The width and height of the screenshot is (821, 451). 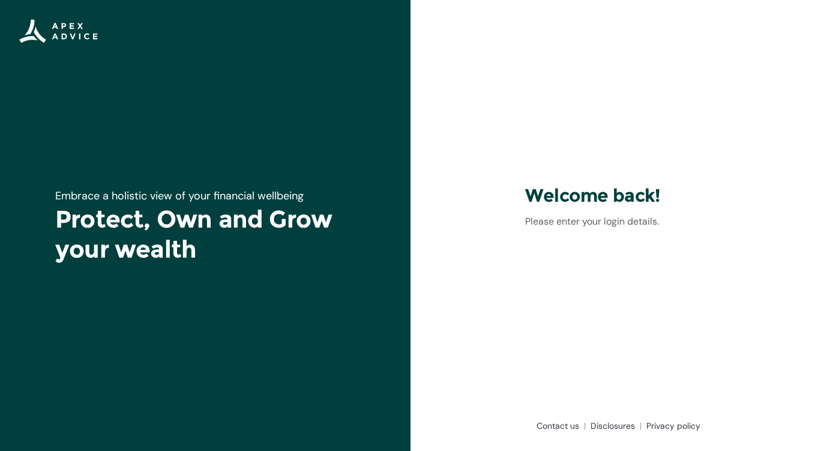 I want to click on a: Privacy policy, so click(x=671, y=425).